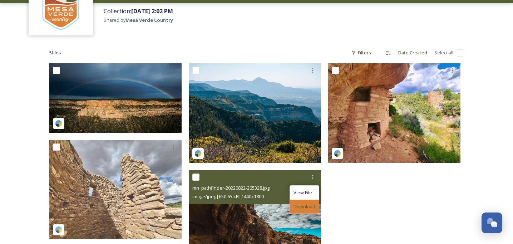 Image resolution: width=513 pixels, height=244 pixels. I want to click on span: Collection:, so click(138, 11).